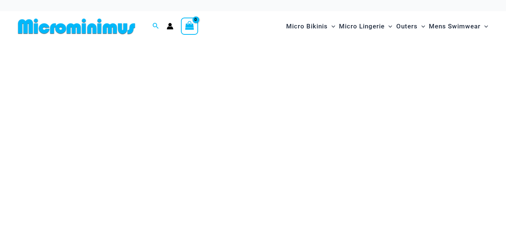  Describe the element at coordinates (189, 26) in the screenshot. I see `a: View Shopping Cart, empty` at that location.